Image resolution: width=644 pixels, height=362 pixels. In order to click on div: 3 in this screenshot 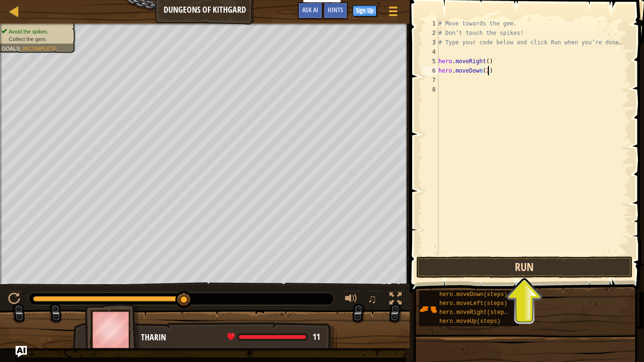, I will do `click(430, 42)`.